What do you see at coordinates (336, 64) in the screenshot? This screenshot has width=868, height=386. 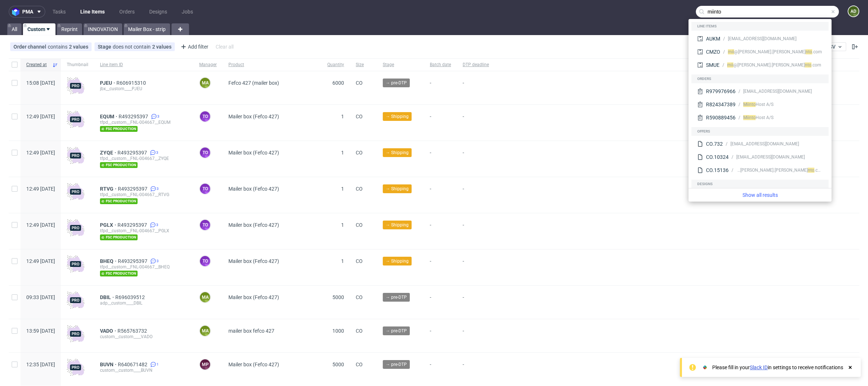 I see `span: Quantity` at bounding box center [336, 64].